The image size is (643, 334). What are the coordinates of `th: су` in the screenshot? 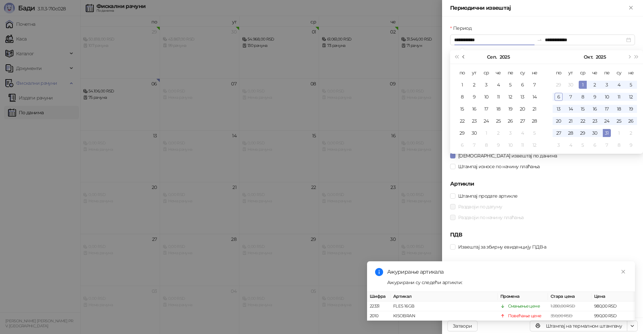 It's located at (619, 73).